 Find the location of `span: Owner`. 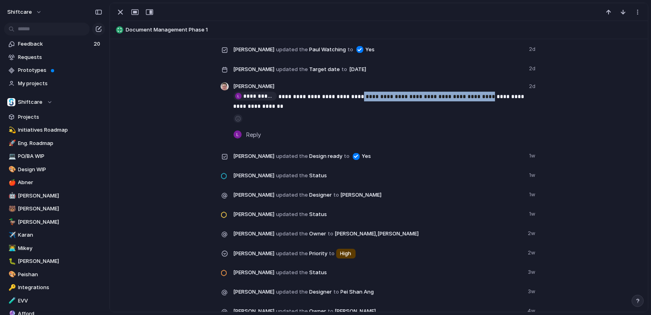

span: Owner is located at coordinates (379, 234).